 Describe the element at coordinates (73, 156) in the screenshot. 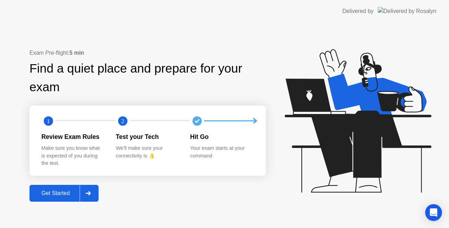

I see `div: Make sure you know what is expected of you during the test.` at that location.